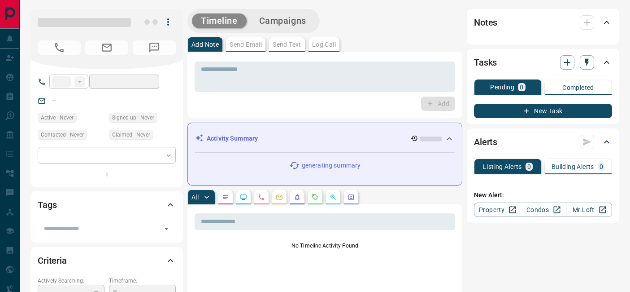 Image resolution: width=630 pixels, height=292 pixels. Describe the element at coordinates (497, 209) in the screenshot. I see `a: Property` at that location.